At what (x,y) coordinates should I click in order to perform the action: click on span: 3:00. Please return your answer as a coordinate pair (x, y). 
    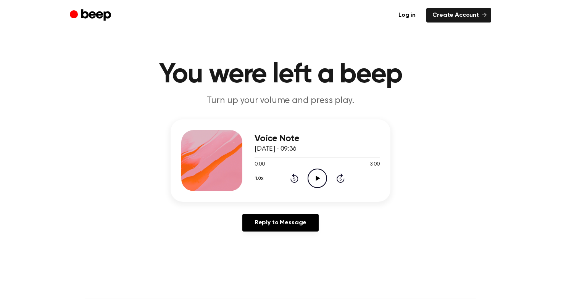
    Looking at the image, I should click on (375, 165).